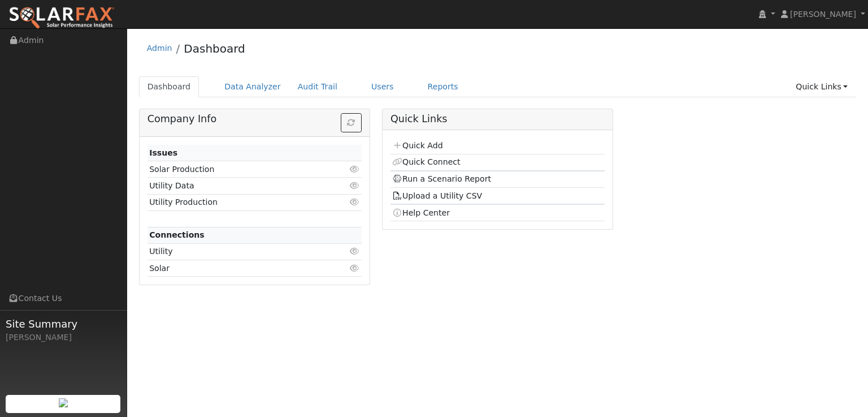 The height and width of the screenshot is (417, 868). I want to click on h5: Quick Links, so click(497, 119).